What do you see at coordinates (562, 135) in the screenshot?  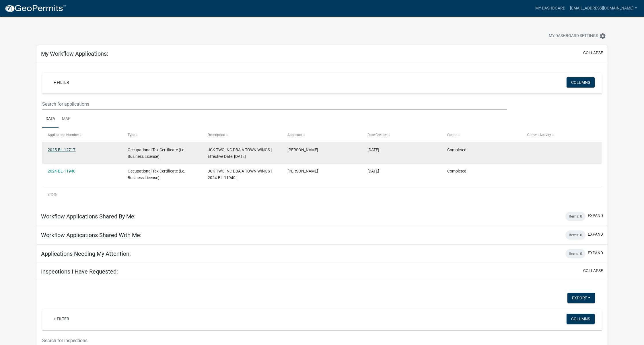 I see `datatable-header-cell: Current Activity` at bounding box center [562, 135].